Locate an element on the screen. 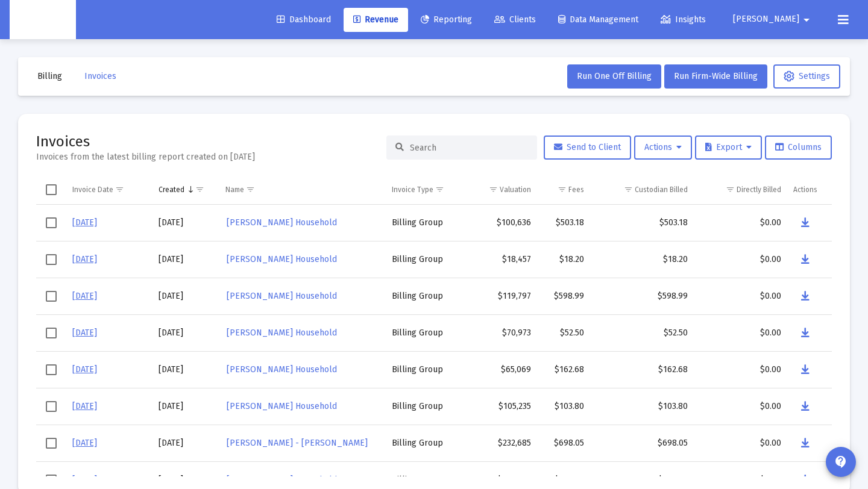  span: Dashboard is located at coordinates (303, 20).